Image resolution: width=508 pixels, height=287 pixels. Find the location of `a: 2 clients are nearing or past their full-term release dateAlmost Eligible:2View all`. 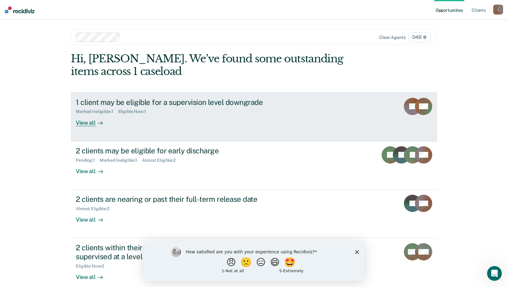

a: 2 clients are nearing or past their full-term release dateAlmost Eligible:2View all is located at coordinates (254, 214).